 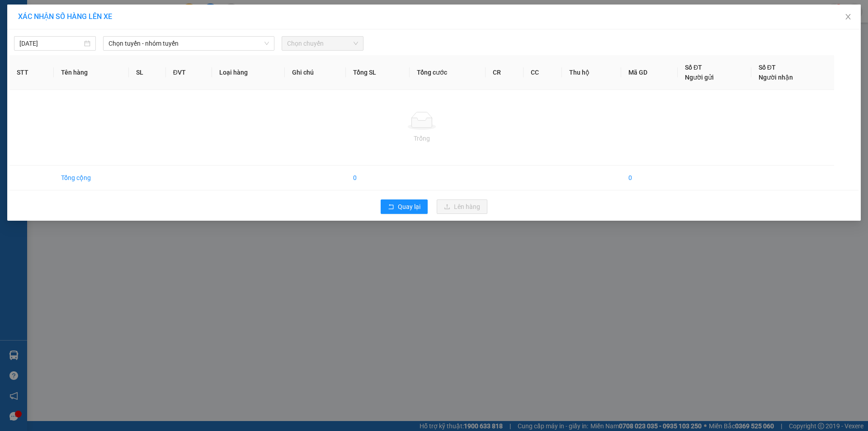 I want to click on th: Tên hàng, so click(x=91, y=72).